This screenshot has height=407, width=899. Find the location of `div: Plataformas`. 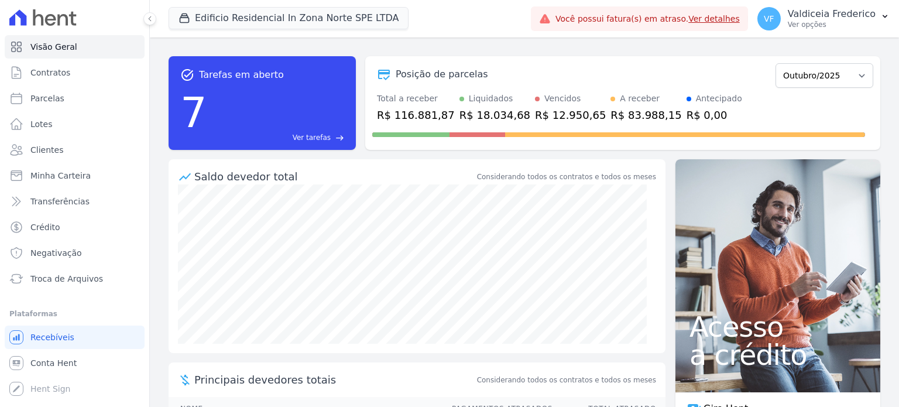

div: Plataformas is located at coordinates (74, 314).